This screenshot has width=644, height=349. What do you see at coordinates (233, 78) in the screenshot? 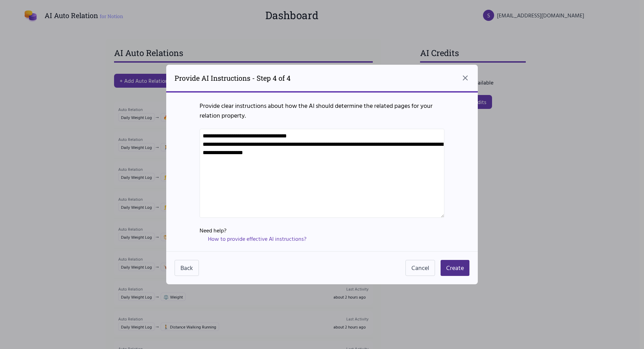
I see `h2: Provide AI Instructions - Step 4 of 4` at bounding box center [233, 78].